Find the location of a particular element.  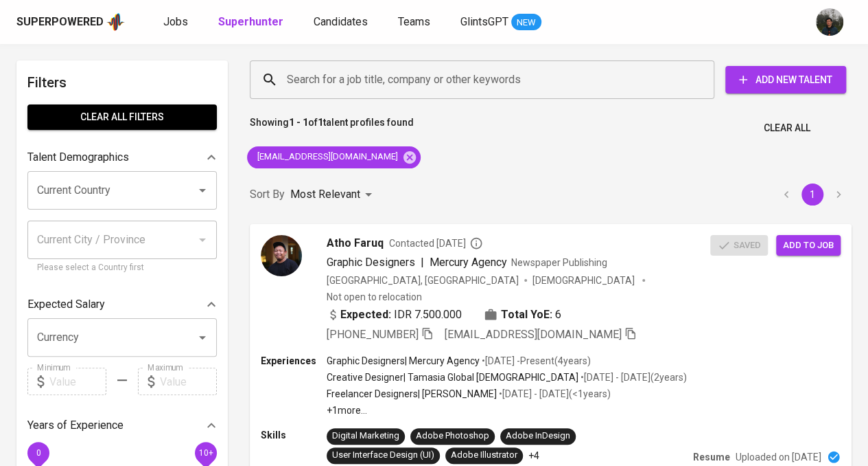

div: Most Relevant is located at coordinates (333, 194).